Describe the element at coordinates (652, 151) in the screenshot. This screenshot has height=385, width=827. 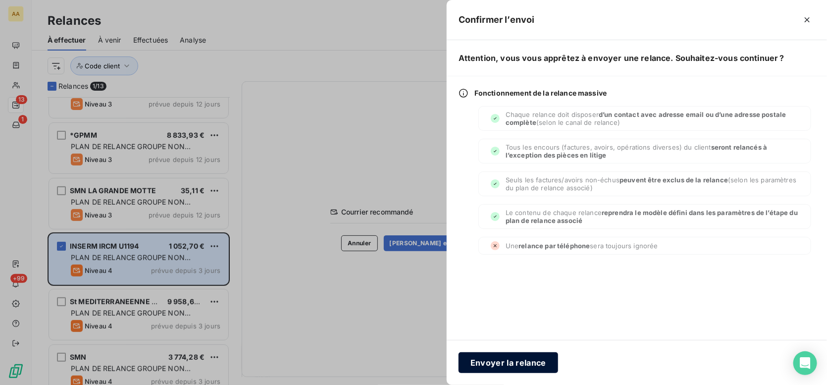
I see `span: Tous les encours (factures, avoirs, opérations diverses) du client` at that location.